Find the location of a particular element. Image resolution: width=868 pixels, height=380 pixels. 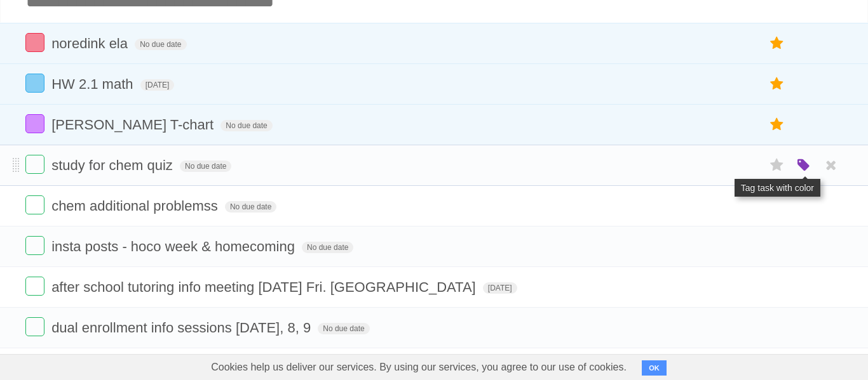

span: study for chem quiz is located at coordinates (114, 165).